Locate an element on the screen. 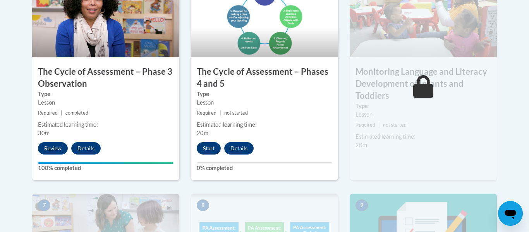 This screenshot has width=529, height=232. h3: Monitoring Language and Literacy Development of Infants and Toddlers is located at coordinates (423, 84).